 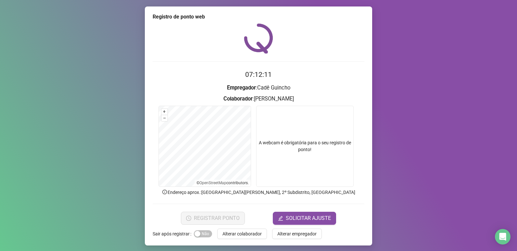 What do you see at coordinates (173, 234) in the screenshot?
I see `label: Sair após registrar` at bounding box center [173, 234].